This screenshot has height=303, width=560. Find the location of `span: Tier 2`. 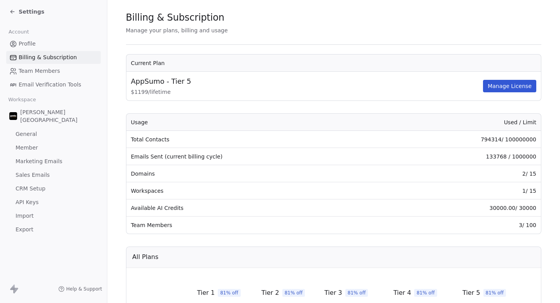

span: Tier 2 is located at coordinates (270, 293).